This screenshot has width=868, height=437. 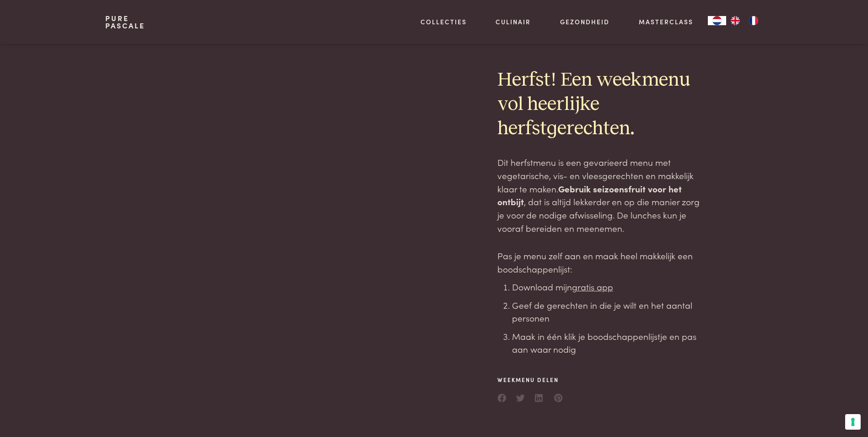 I want to click on ul: Language list, so click(x=745, y=21).